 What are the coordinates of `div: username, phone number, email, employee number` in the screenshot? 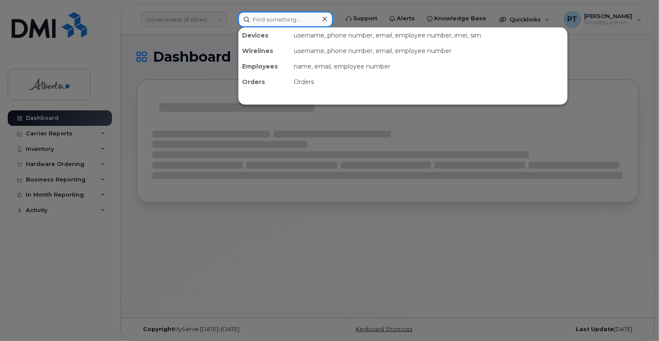 It's located at (429, 51).